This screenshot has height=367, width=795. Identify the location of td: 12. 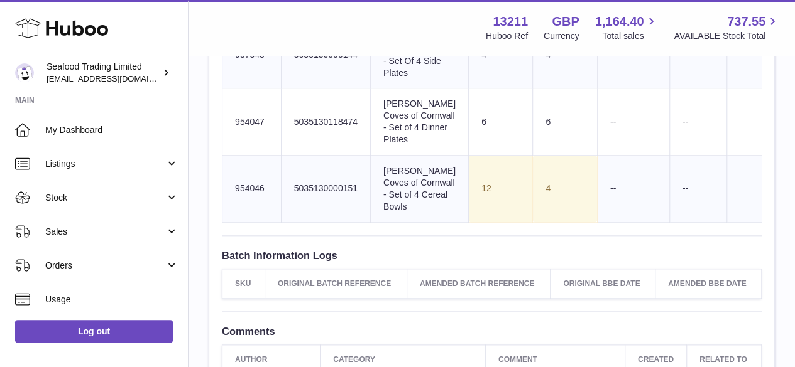
(501, 189).